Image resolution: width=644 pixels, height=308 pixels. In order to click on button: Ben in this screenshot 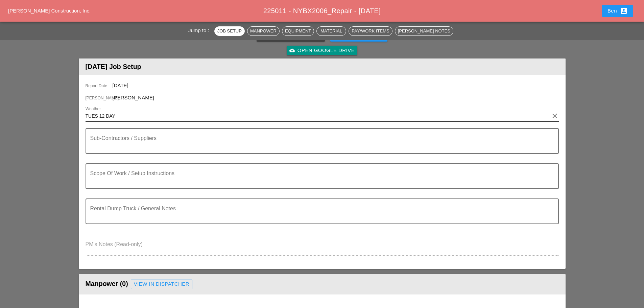, I will do `click(618, 11)`.